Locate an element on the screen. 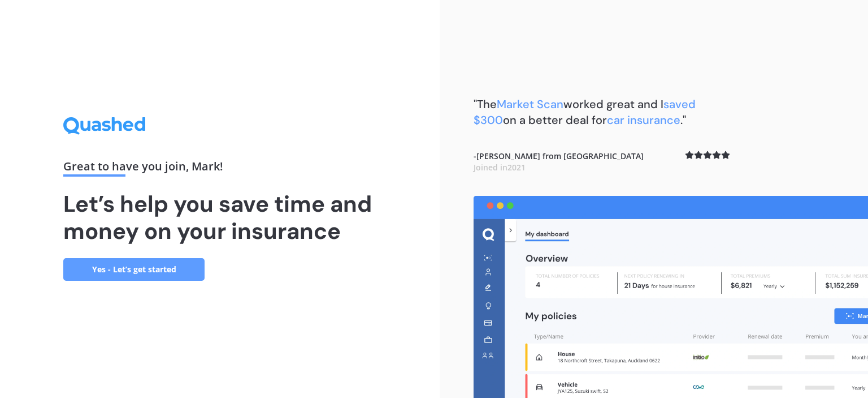 The width and height of the screenshot is (868, 398). span: Market Scan is located at coordinates (530, 104).